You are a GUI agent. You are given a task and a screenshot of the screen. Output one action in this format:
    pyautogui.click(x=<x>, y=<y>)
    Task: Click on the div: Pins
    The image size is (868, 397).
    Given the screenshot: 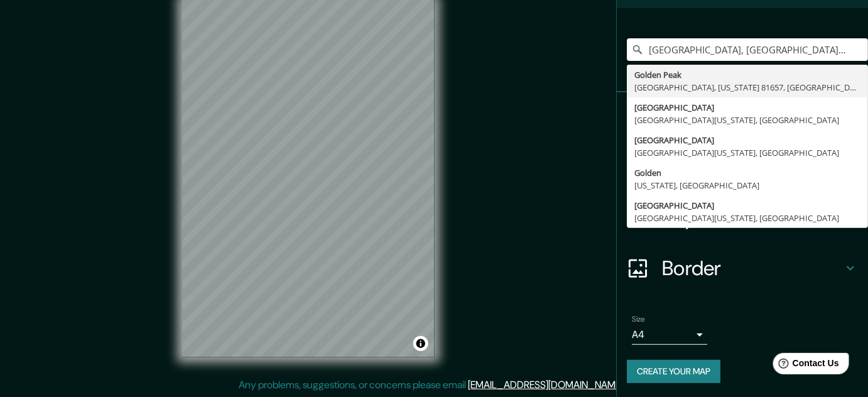 What is the action you would take?
    pyautogui.click(x=742, y=117)
    